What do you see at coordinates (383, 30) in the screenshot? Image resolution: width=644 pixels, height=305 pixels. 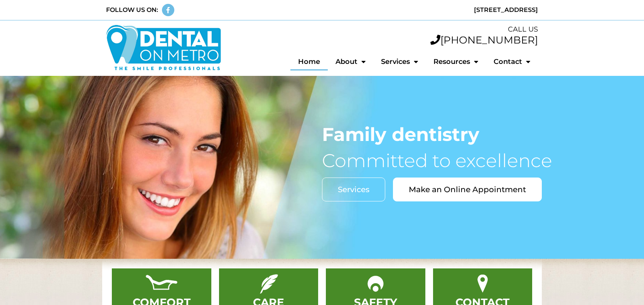 I see `div: CALL US` at bounding box center [383, 30].